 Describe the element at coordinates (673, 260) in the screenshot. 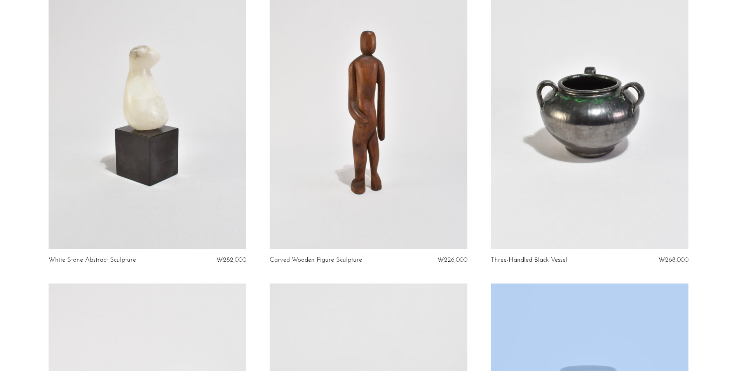

I see `span: ₩268,000` at that location.